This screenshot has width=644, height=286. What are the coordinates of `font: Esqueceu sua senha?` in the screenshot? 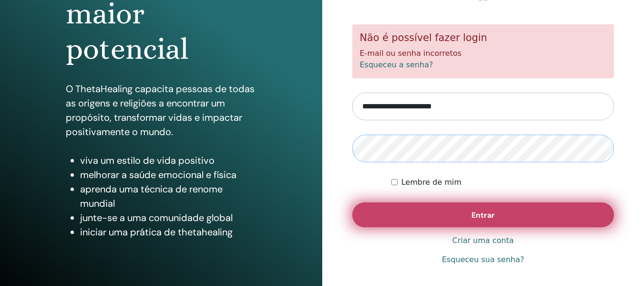 It's located at (483, 259).